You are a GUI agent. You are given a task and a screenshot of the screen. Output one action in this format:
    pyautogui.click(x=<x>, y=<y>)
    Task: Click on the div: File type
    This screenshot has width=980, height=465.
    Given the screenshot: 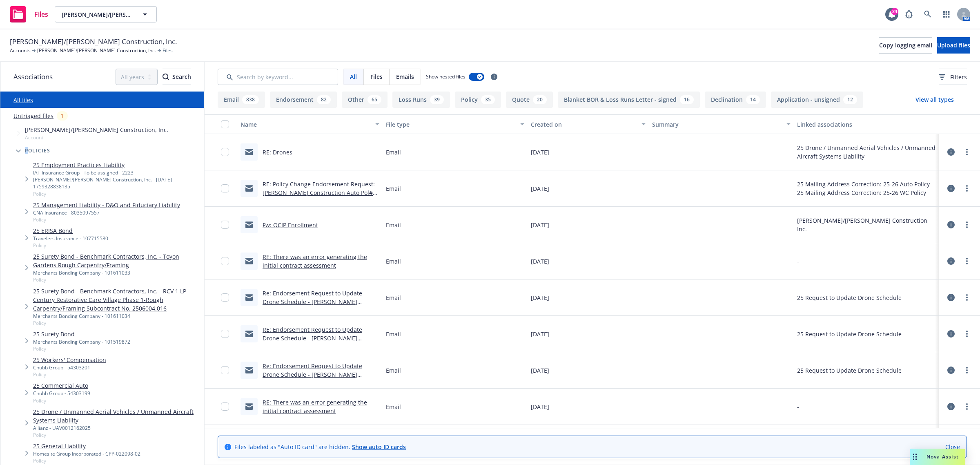 What is the action you would take?
    pyautogui.click(x=451, y=124)
    